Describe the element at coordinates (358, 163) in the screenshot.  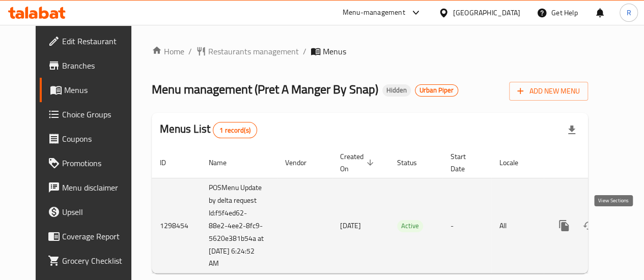
I see `span: Created On` at that location.